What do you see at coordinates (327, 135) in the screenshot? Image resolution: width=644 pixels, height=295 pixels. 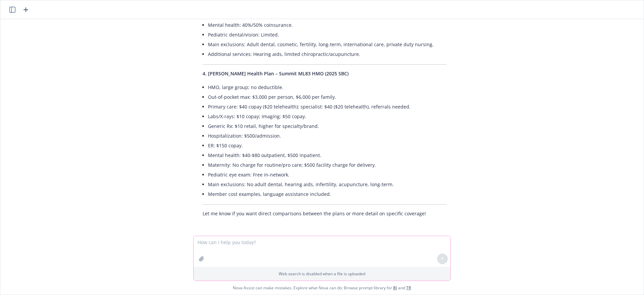 I see `li: Hospitalization: $500/admission.` at bounding box center [327, 135].